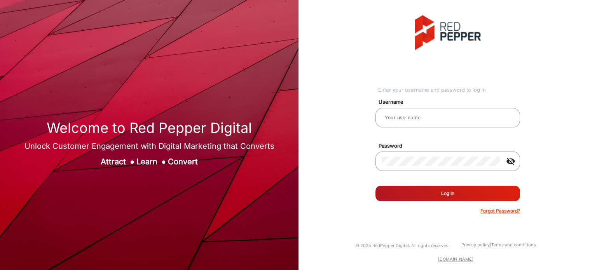  What do you see at coordinates (149, 128) in the screenshot?
I see `h1: Welcome to Red Pepper Digital` at bounding box center [149, 128].